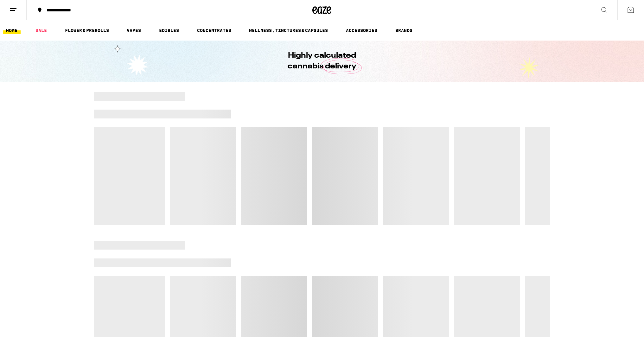 The image size is (644, 337). I want to click on a: EDIBLES, so click(169, 30).